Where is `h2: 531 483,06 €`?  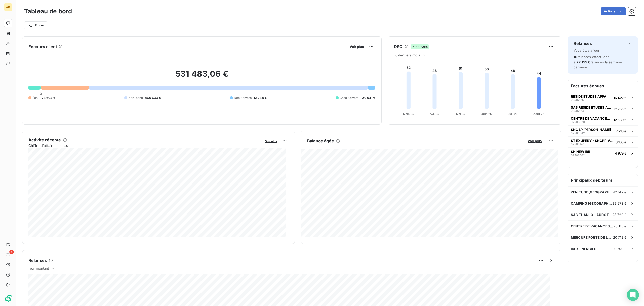 h2: 531 483,06 € is located at coordinates (202, 76).